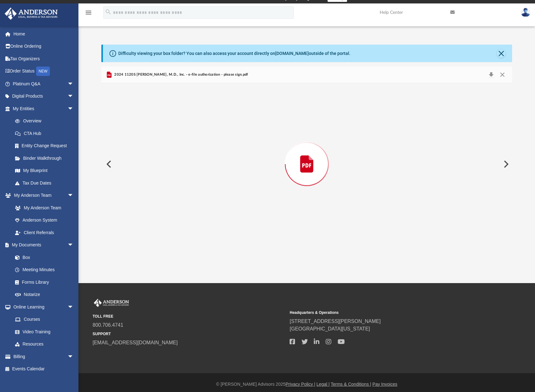 This screenshot has height=392, width=535. I want to click on a: Order StatusNEW, so click(43, 71).